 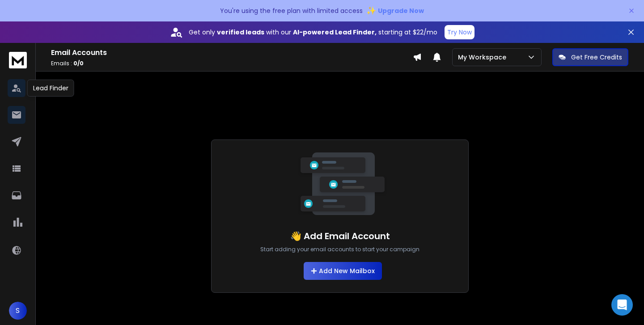 What do you see at coordinates (51, 88) in the screenshot?
I see `div: Lead Finder` at bounding box center [51, 88].